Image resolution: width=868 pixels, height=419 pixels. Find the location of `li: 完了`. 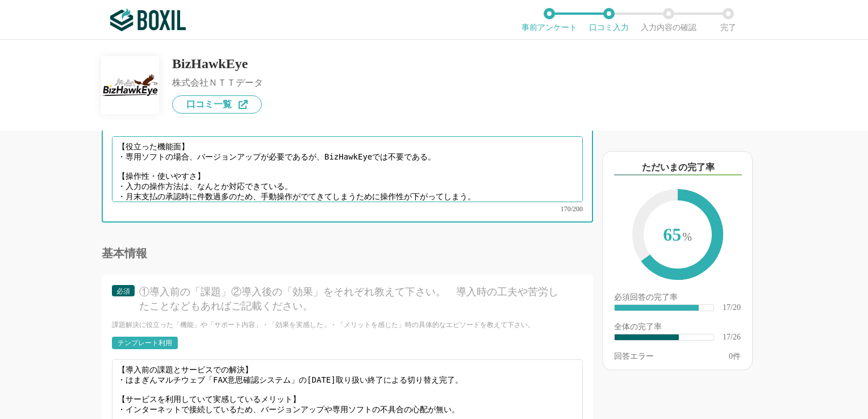

li: 完了 is located at coordinates (728, 20).